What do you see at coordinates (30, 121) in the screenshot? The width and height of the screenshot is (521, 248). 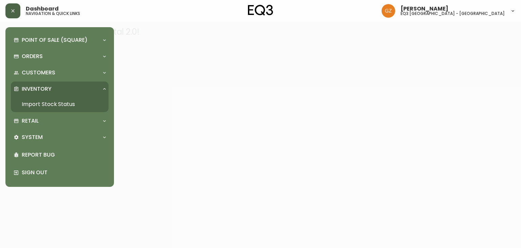 I see `p: Retail` at bounding box center [30, 121].